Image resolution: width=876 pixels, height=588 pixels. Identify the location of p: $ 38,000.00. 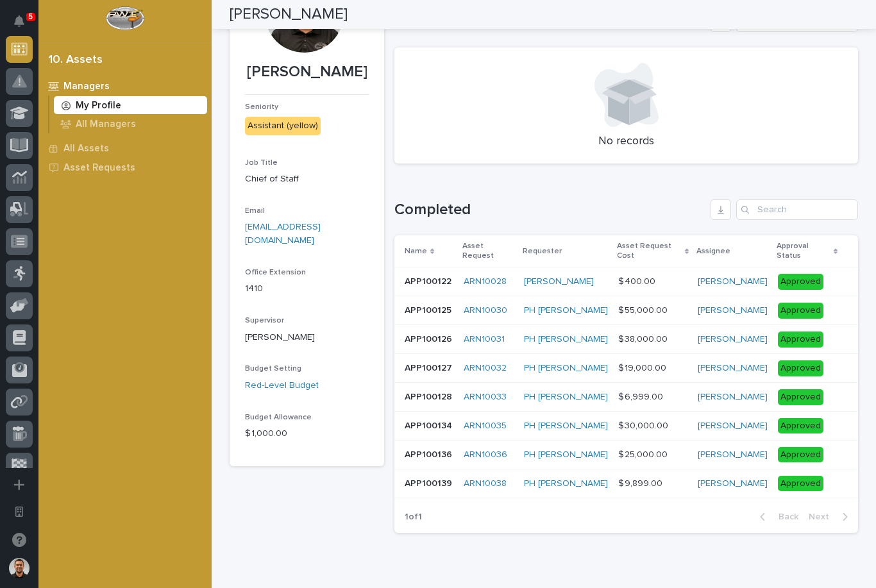
(644, 338).